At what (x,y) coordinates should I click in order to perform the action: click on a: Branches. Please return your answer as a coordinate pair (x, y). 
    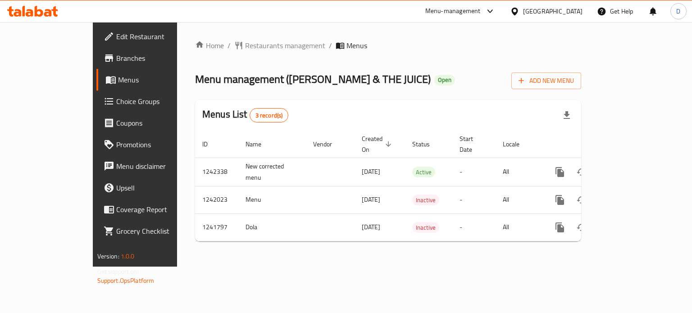
    Looking at the image, I should click on (152, 58).